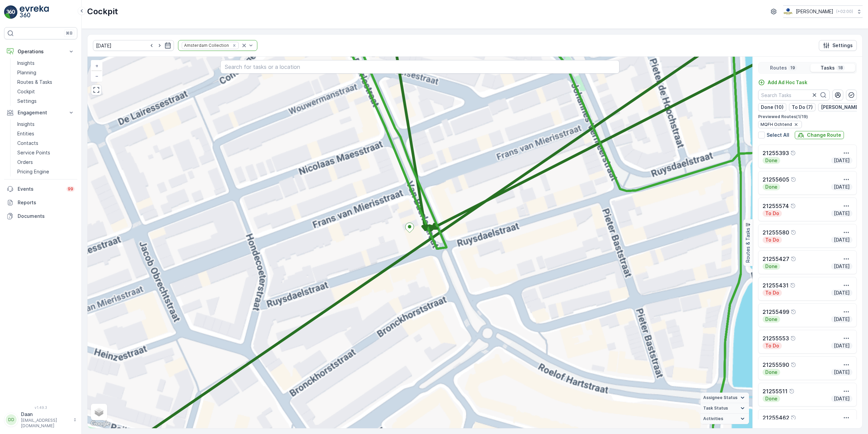 The height and width of the screenshot is (434, 868). I want to click on p: Routes & Tasks, so click(35, 82).